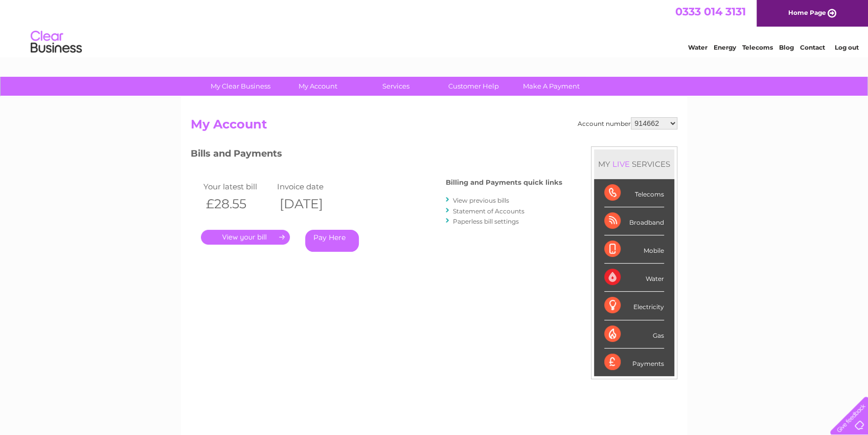 This screenshot has height=435, width=868. Describe the element at coordinates (551, 86) in the screenshot. I see `a: Make A Payment` at that location.